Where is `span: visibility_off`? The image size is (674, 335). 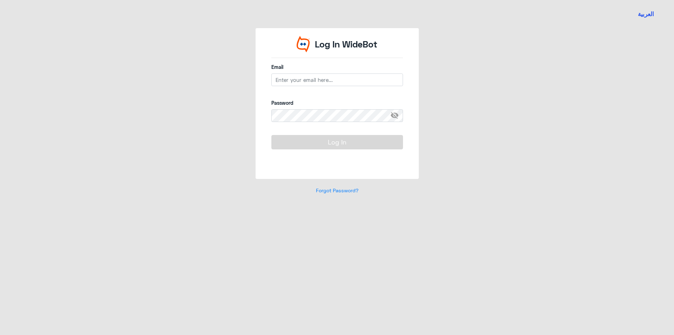
span: visibility_off is located at coordinates (397, 116).